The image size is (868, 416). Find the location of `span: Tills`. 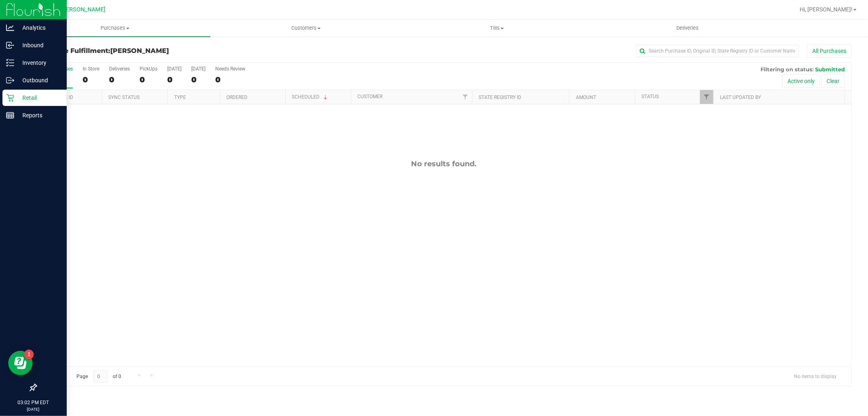

span: Tills is located at coordinates (497, 28).